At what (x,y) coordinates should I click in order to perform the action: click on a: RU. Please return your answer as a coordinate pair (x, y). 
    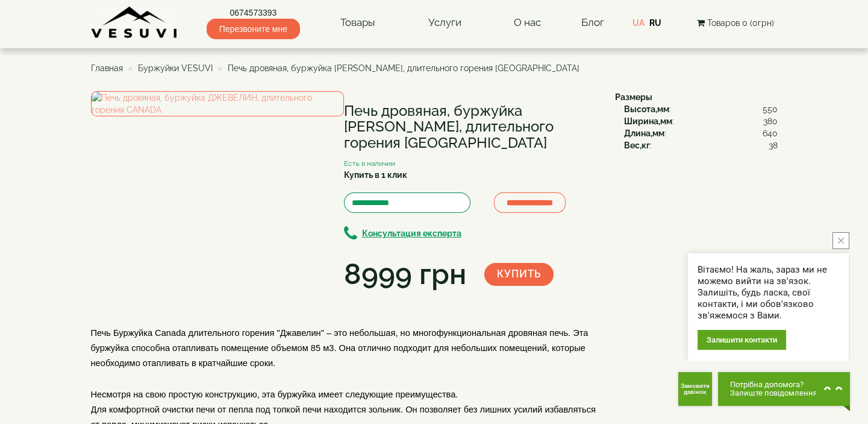
    Looking at the image, I should click on (655, 23).